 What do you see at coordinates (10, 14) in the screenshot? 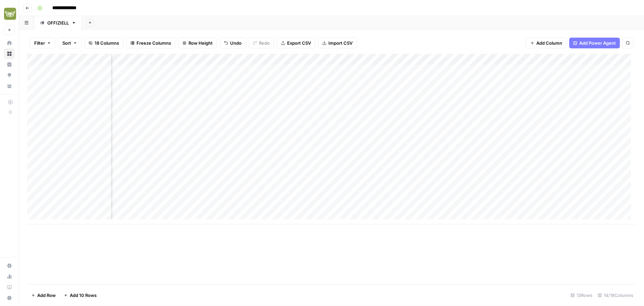
I see `img: Evergreen Media Logo` at bounding box center [10, 14].